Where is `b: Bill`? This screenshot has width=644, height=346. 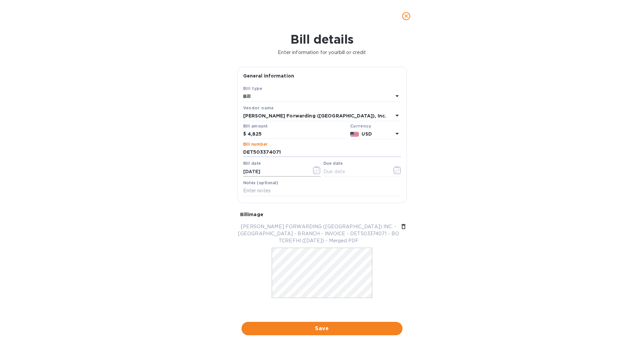
b: Bill is located at coordinates (247, 96).